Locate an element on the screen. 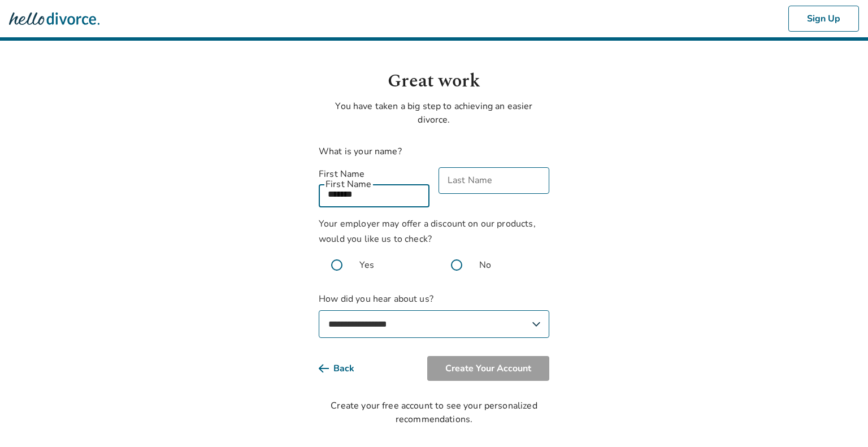 This screenshot has height=447, width=868. label: How did you hear about us? is located at coordinates (434, 315).